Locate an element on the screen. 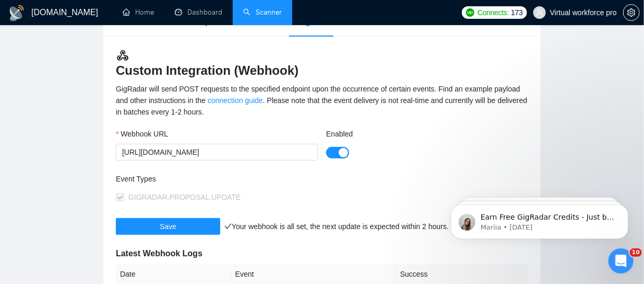 The width and height of the screenshot is (644, 284). a: searchScanner is located at coordinates (262, 12).